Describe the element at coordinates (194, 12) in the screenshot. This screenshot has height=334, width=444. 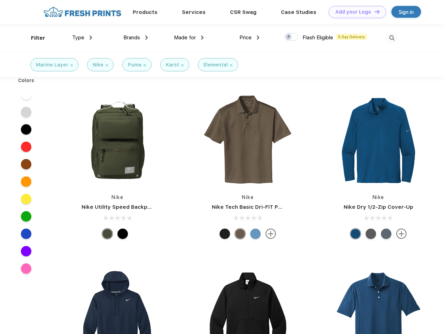
I see `a: Services` at that location.